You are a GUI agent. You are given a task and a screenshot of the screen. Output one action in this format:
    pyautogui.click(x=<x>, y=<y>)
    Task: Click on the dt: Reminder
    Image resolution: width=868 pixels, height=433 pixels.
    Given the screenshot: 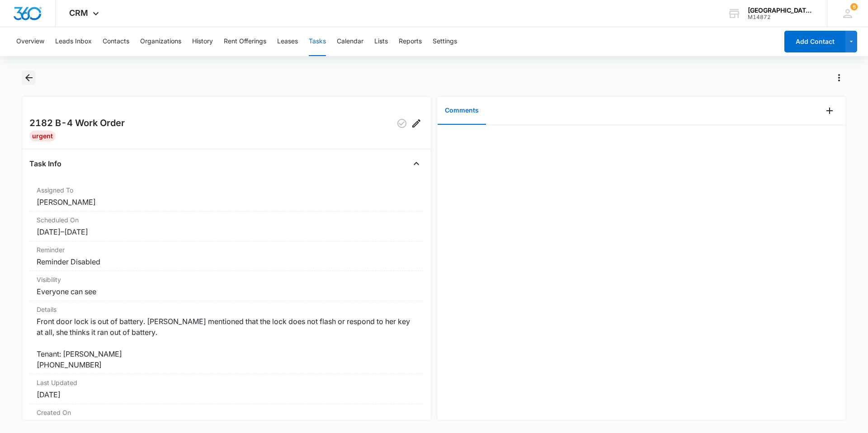 What is the action you would take?
    pyautogui.click(x=227, y=249)
    